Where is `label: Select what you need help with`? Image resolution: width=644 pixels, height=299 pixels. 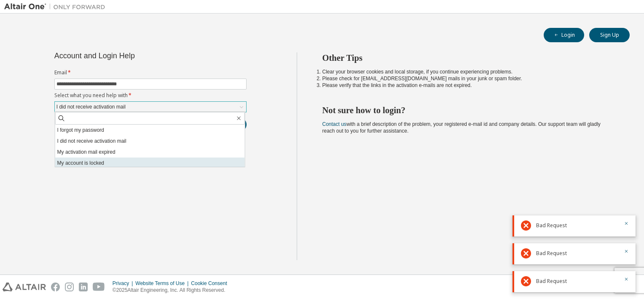
label: Select what you need help with is located at coordinates (151, 95).